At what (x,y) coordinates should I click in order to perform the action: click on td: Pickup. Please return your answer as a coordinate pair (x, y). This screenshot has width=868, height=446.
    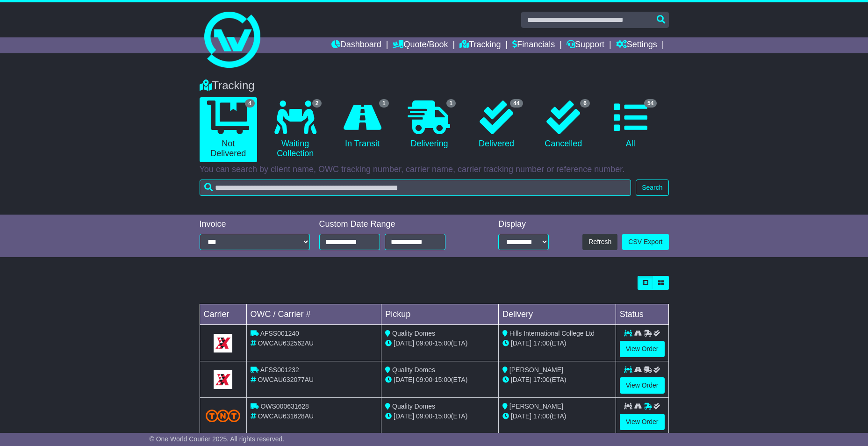
    Looking at the image, I should click on (440, 315).